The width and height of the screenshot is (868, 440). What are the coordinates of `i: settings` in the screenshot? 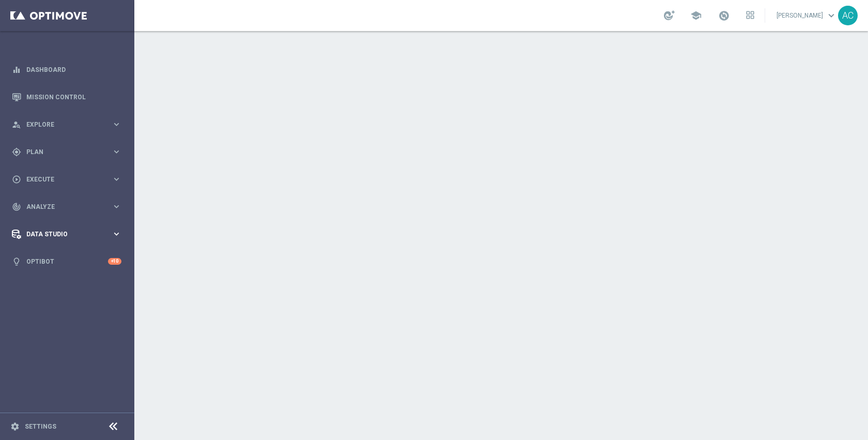 It's located at (15, 426).